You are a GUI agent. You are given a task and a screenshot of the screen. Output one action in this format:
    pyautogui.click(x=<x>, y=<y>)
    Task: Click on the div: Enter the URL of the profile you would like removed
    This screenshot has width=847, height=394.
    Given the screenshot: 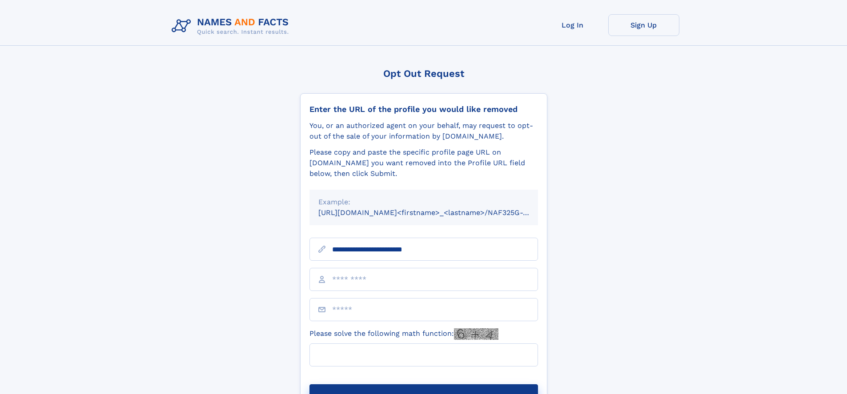 What is the action you would take?
    pyautogui.click(x=424, y=109)
    